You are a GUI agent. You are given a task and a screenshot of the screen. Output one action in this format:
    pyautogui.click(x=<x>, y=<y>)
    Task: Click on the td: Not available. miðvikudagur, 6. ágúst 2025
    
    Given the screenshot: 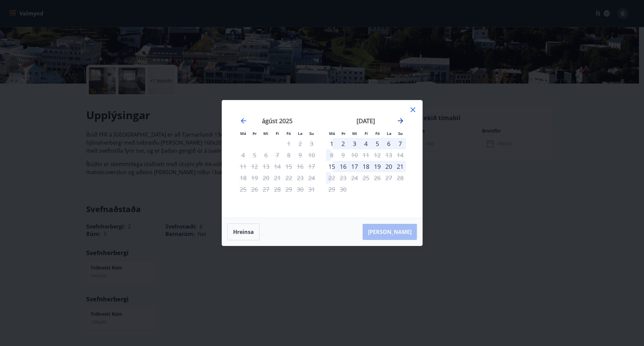 What is the action you would take?
    pyautogui.click(x=266, y=155)
    